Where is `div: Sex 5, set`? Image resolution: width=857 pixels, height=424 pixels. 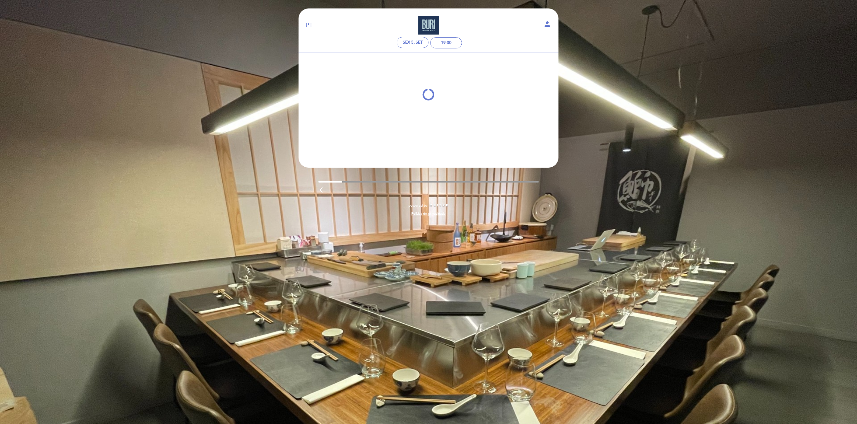 div: Sex 5, set is located at coordinates (412, 42).